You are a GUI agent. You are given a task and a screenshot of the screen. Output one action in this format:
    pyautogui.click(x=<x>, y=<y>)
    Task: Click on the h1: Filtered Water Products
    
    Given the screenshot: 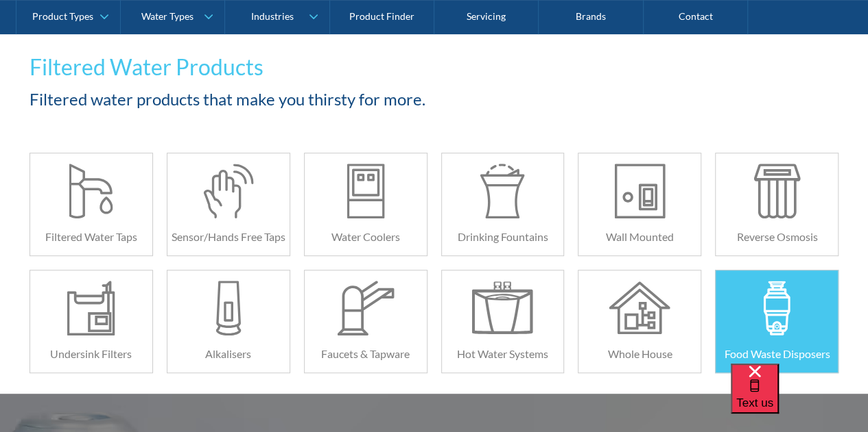 What is the action you would take?
    pyautogui.click(x=297, y=67)
    